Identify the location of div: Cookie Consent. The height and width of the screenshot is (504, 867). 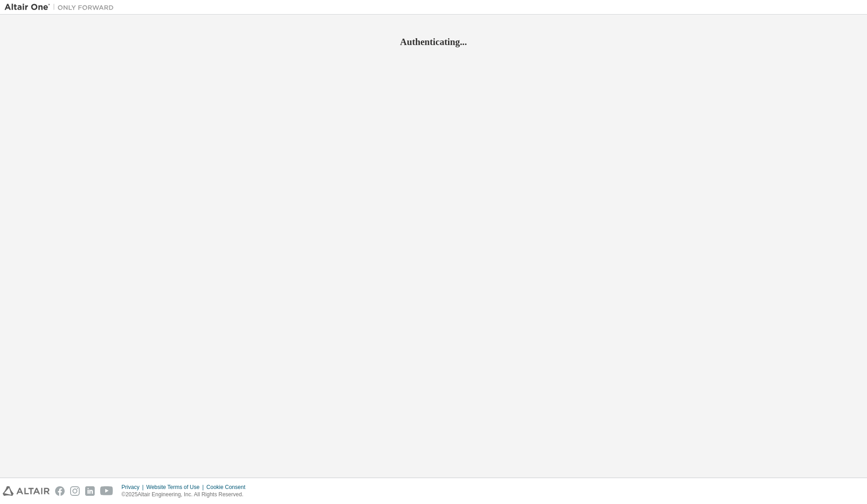
(228, 487).